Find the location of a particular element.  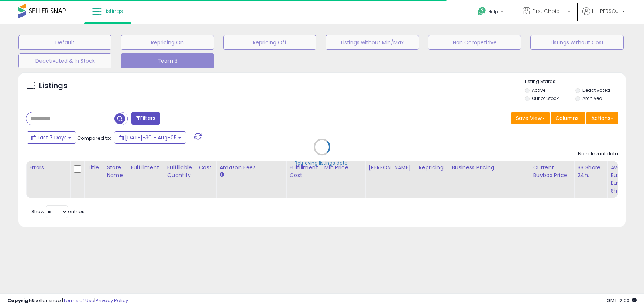

span: Help is located at coordinates (493, 11).